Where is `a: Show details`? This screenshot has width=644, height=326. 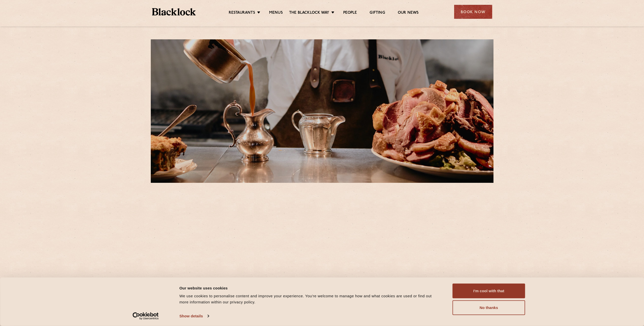
a: Show details is located at coordinates (194, 316).